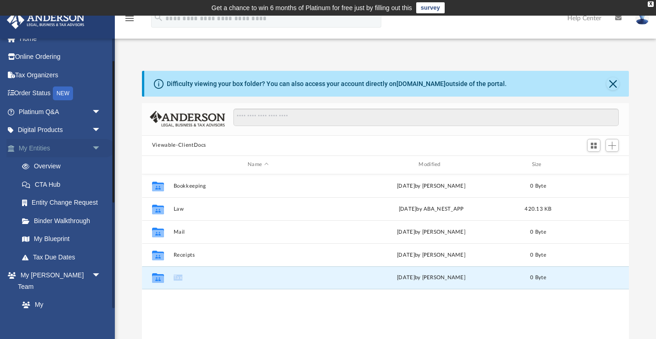 This screenshot has width=656, height=339. Describe the element at coordinates (431, 8) in the screenshot. I see `a: survey` at that location.